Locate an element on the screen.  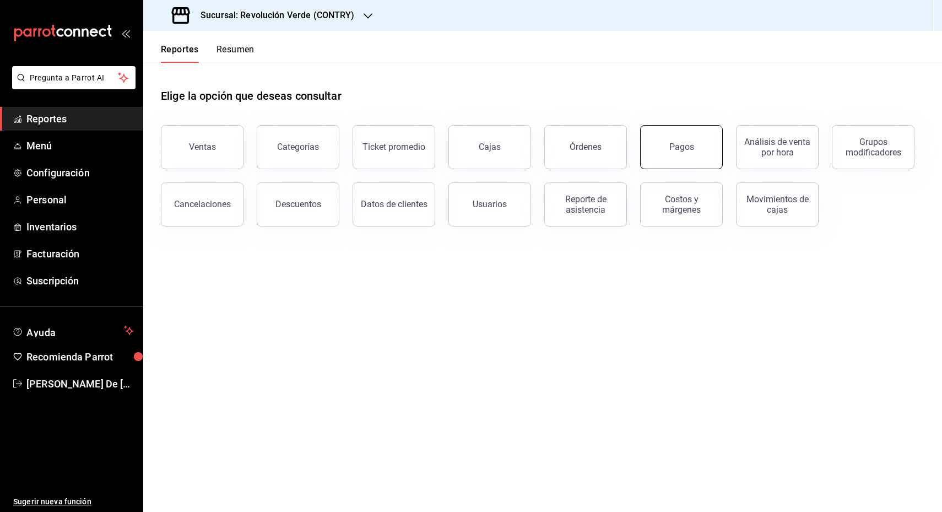
span: Recomienda Parrot is located at coordinates (80, 356).